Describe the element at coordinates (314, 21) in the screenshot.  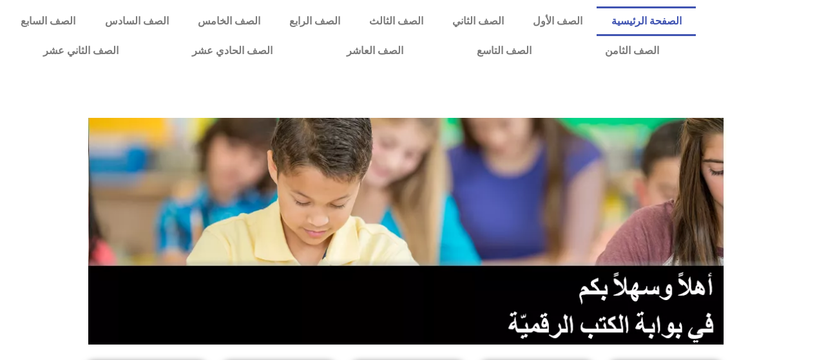
I see `a: الصف الرابع` at that location.